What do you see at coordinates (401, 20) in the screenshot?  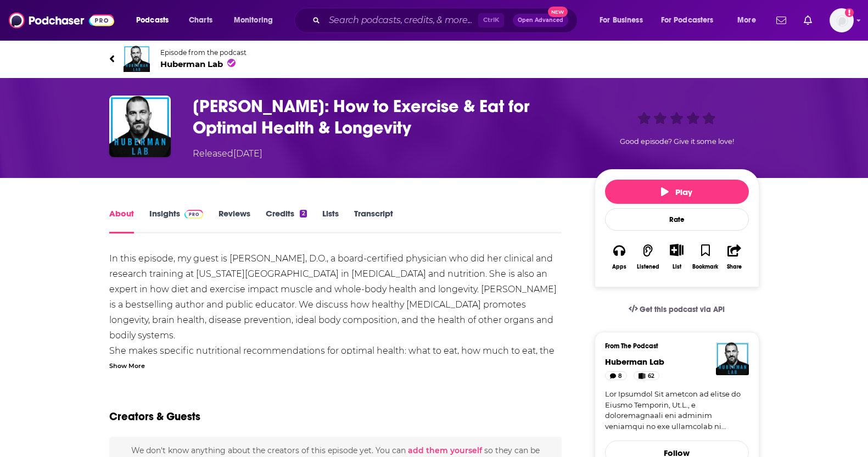 I see `input: Search podcasts, credits, & more...` at bounding box center [401, 20].